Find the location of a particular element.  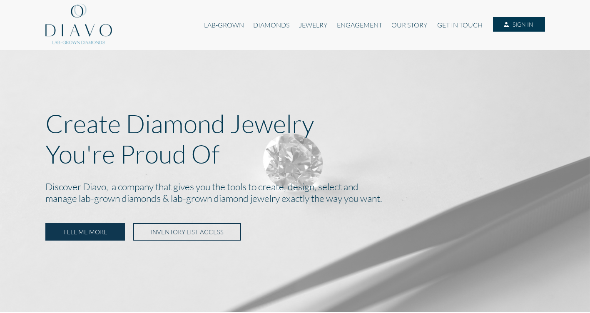

h2: Discover Diavo, a company that gives you the tools to create, design, select and manage lab-grown... is located at coordinates (295, 193).